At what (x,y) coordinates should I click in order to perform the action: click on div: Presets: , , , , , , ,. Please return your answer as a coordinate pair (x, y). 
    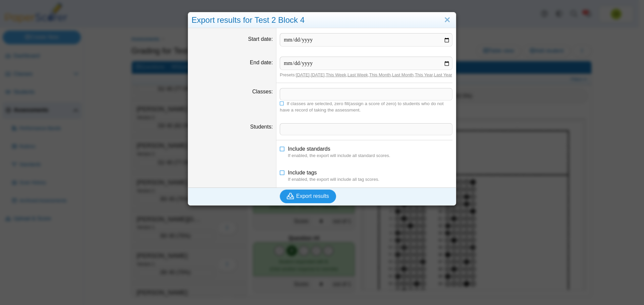
    Looking at the image, I should click on (366, 75).